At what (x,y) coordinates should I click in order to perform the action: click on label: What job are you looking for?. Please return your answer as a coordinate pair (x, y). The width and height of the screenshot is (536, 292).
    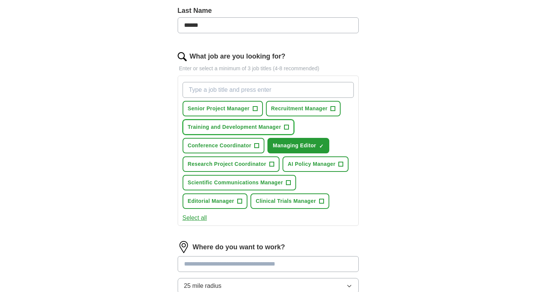
    Looking at the image, I should click on (238, 56).